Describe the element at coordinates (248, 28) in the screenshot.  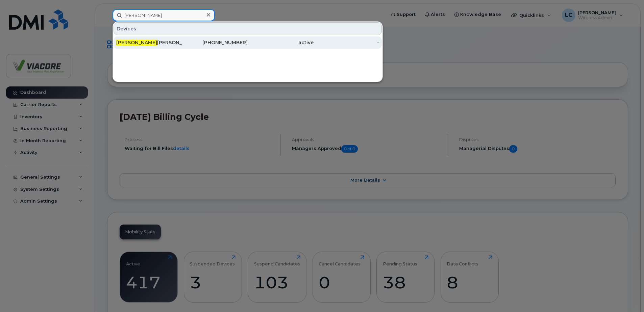
I see `div: Devices` at that location.